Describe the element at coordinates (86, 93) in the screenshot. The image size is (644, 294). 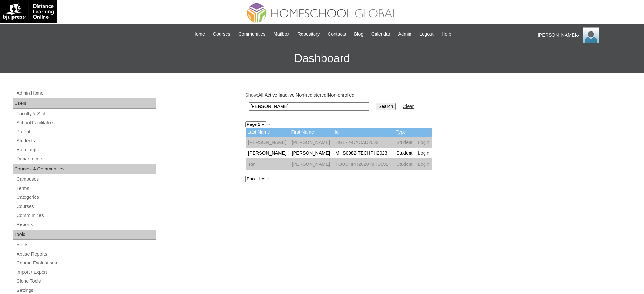
I see `a: Admin Home` at that location.